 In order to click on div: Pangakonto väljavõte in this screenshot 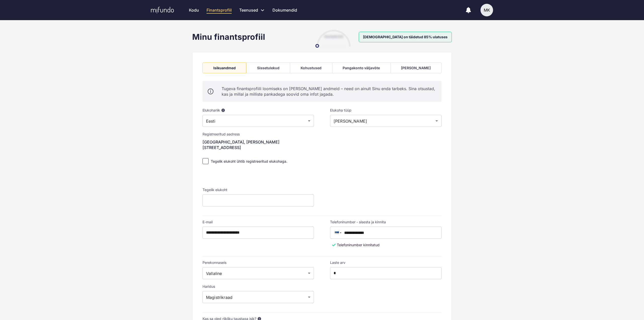, I will do `click(361, 68)`.